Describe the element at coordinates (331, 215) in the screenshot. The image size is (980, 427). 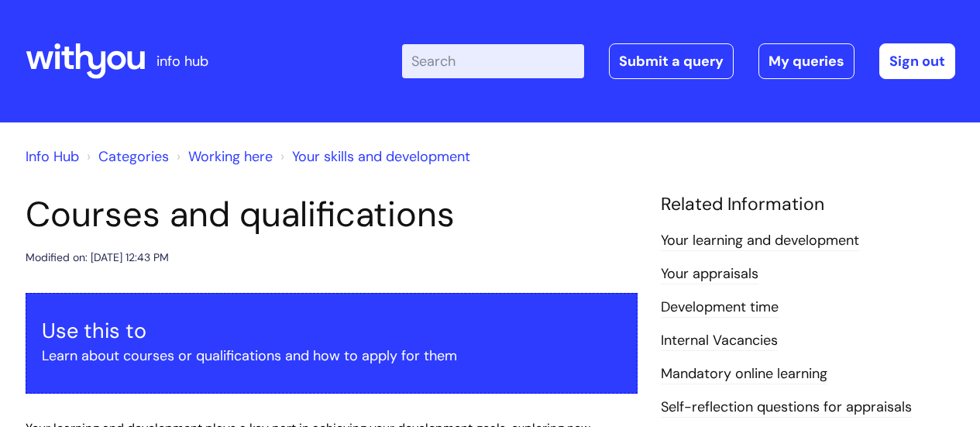
I see `h1: Courses and qualifications` at that location.